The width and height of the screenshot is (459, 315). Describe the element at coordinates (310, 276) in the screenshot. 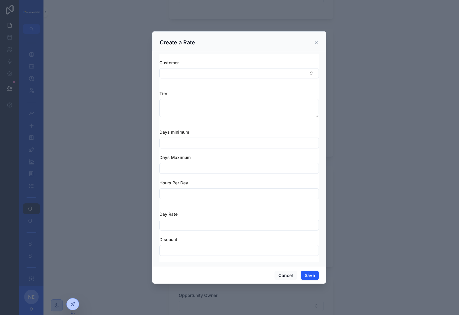

I see `button: Save` at that location.